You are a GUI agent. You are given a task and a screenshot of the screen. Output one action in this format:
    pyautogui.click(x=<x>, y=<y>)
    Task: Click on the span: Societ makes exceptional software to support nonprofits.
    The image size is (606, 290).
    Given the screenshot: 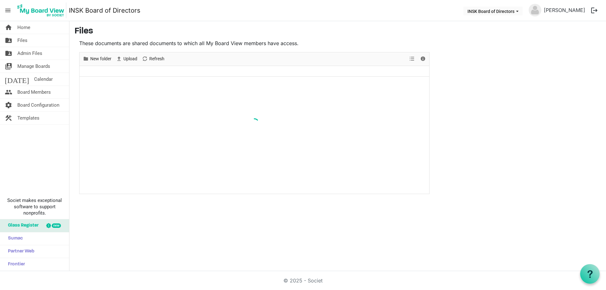 What is the action you would take?
    pyautogui.click(x=34, y=207)
    